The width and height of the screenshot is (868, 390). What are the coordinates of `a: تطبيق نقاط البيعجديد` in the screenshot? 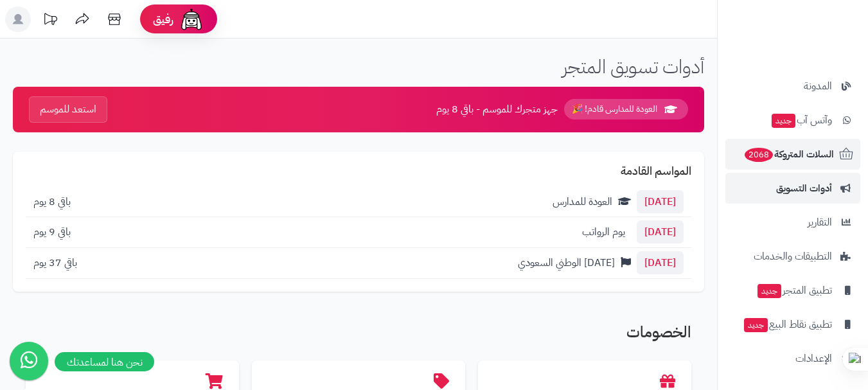 It's located at (793, 324).